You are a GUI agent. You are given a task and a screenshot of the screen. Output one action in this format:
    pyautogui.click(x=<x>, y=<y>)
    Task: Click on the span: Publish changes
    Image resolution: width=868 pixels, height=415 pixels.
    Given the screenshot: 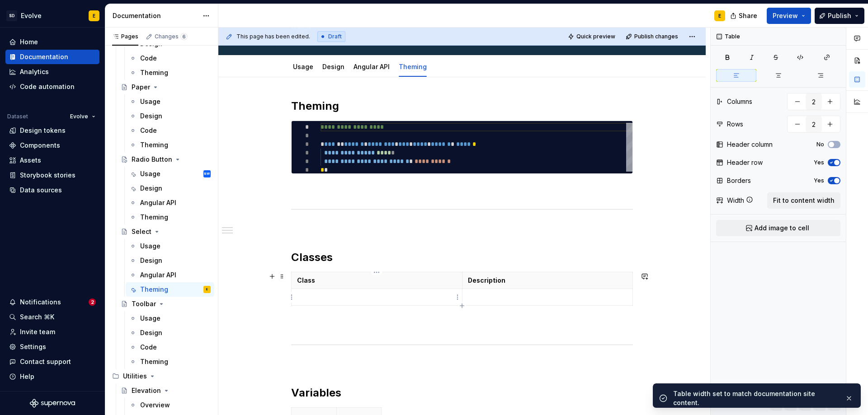 What is the action you would take?
    pyautogui.click(x=656, y=37)
    